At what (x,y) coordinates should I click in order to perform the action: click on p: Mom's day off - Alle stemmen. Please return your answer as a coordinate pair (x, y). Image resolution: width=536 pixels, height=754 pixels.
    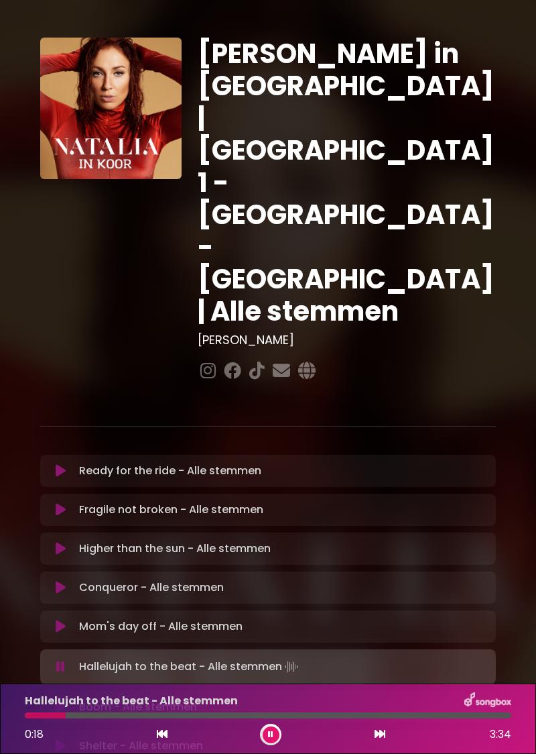
    Looking at the image, I should click on (161, 626).